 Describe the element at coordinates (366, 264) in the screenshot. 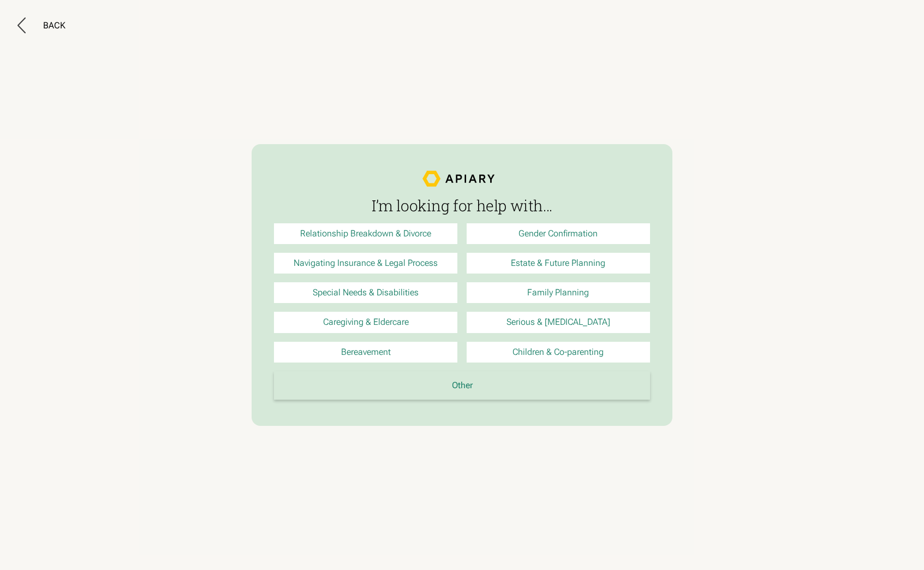

I see `a: Navigating Insurance & Legal Process` at that location.